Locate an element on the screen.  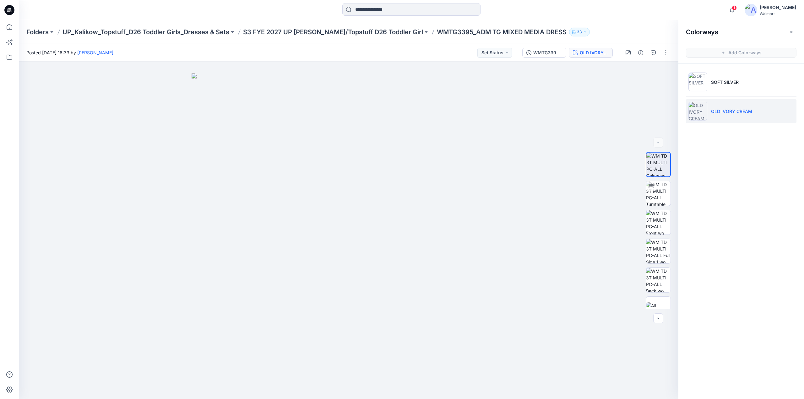
p: OLD IVORY CREAM is located at coordinates (731, 111).